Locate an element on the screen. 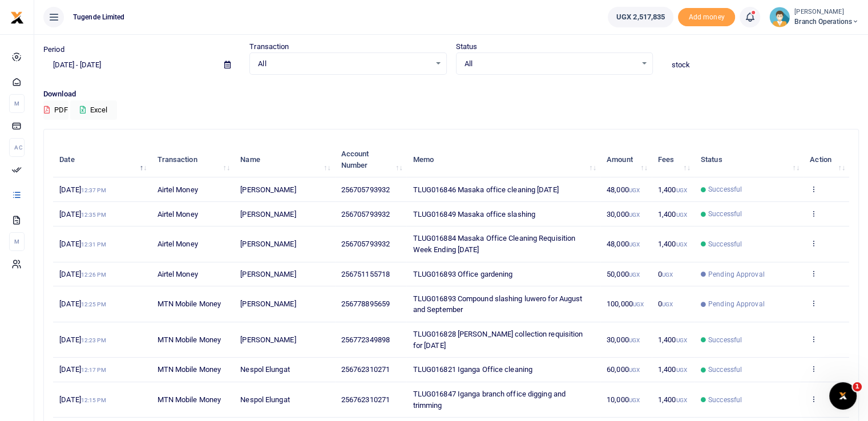 This screenshot has width=868, height=421. label: Status is located at coordinates (467, 46).